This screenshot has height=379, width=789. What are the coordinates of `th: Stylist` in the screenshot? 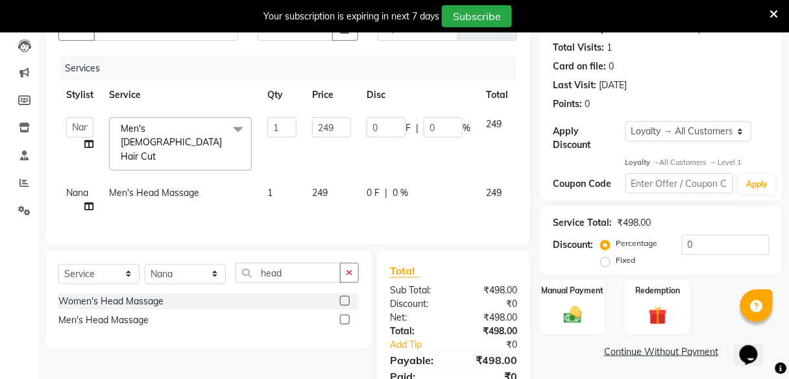 It's located at (80, 95).